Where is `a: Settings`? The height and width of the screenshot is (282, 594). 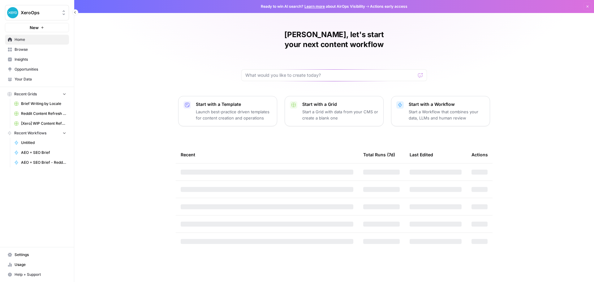
a: Settings is located at coordinates (37, 254).